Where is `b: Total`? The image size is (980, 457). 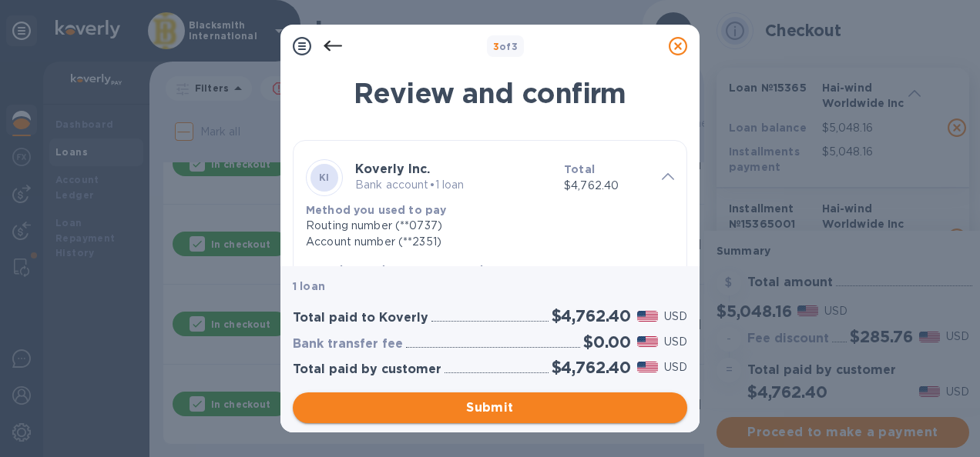
b: Total is located at coordinates (580, 169).